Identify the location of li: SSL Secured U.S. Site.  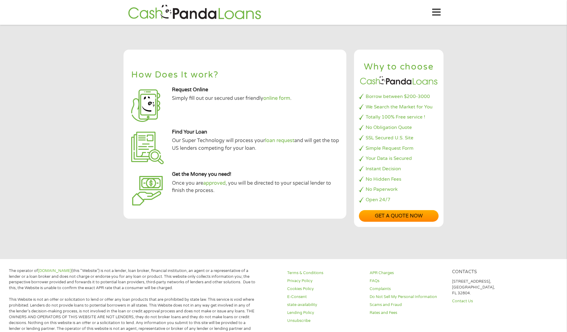
(399, 138).